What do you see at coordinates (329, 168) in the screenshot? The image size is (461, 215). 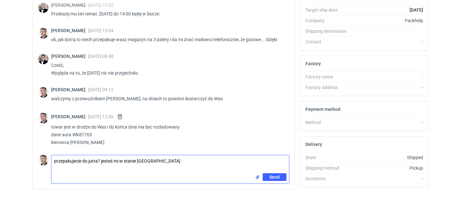 I see `div: Shipping method` at bounding box center [329, 168].